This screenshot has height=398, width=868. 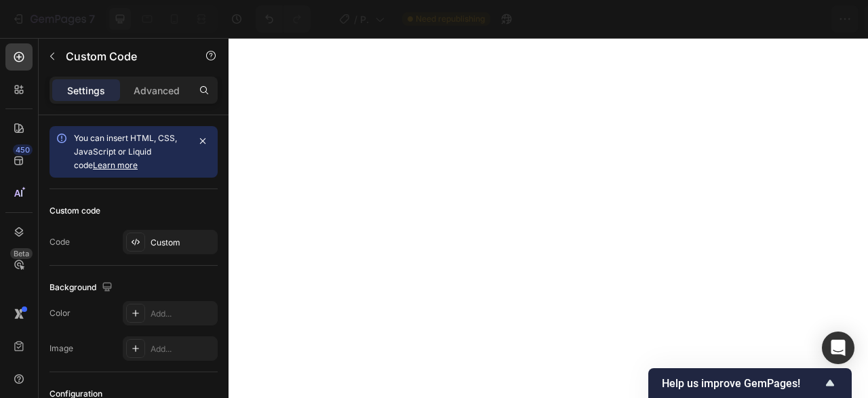 What do you see at coordinates (82, 287) in the screenshot?
I see `div: Background` at bounding box center [82, 287].